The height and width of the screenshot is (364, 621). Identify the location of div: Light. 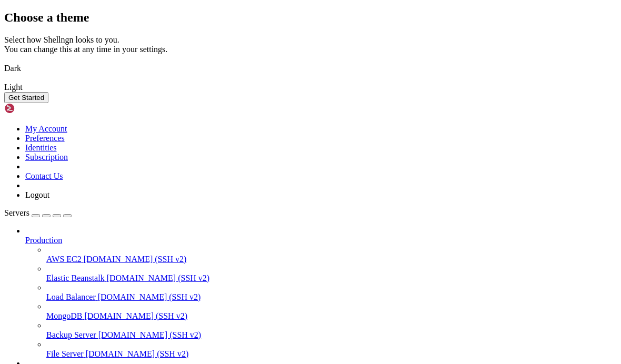
(310, 87).